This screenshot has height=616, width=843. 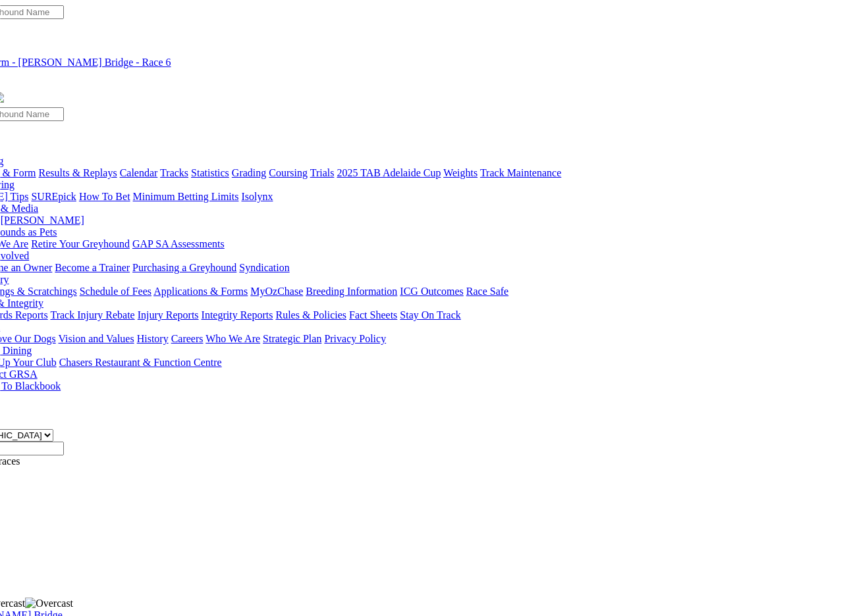 What do you see at coordinates (520, 172) in the screenshot?
I see `a: Track Maintenance` at bounding box center [520, 172].